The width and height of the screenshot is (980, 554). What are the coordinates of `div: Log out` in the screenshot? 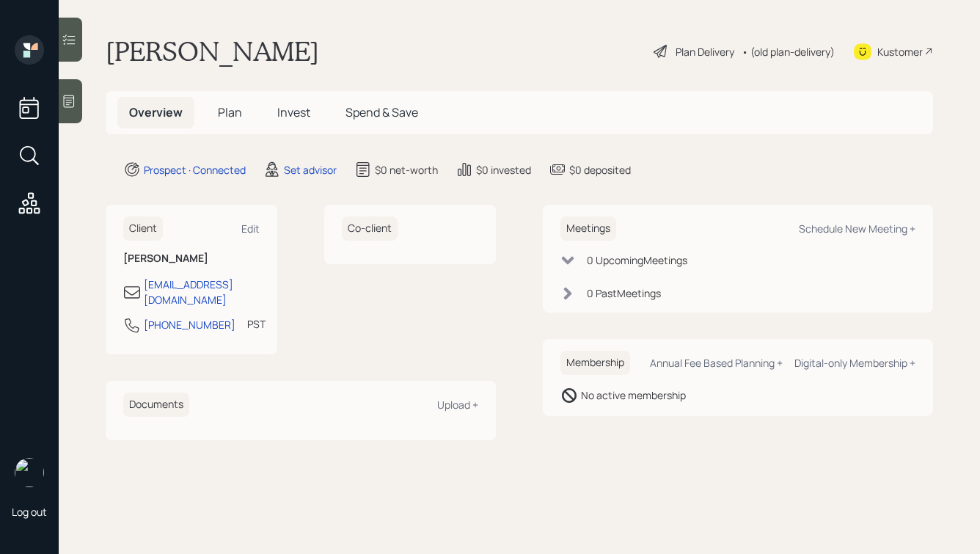 It's located at (29, 512).